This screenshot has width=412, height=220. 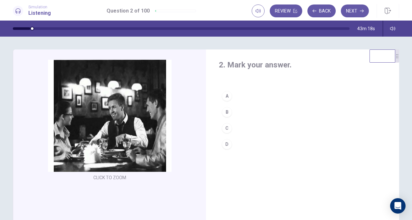 What do you see at coordinates (40, 7) in the screenshot?
I see `span: Simulation` at bounding box center [40, 7].